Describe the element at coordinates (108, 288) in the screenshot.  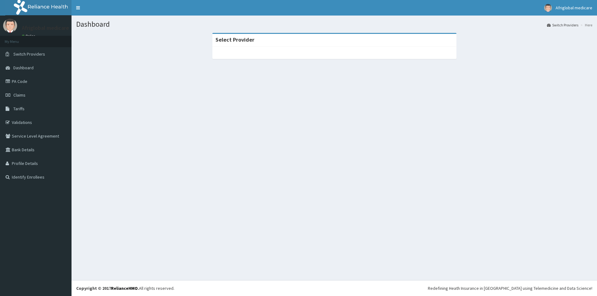
I see `strong: Copyright © 2017 .` at that location.